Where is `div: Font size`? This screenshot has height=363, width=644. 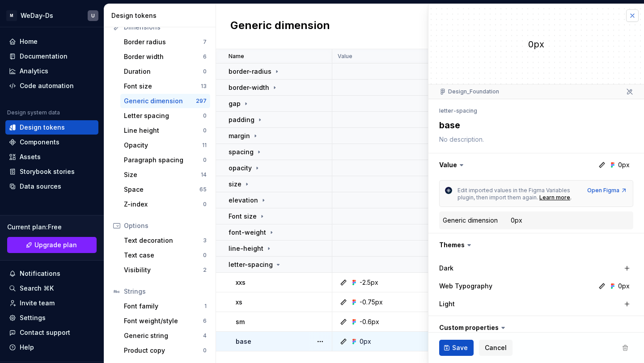 div: Font size is located at coordinates (162, 86).